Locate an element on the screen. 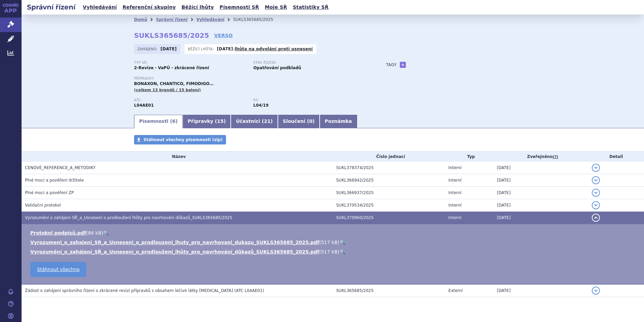 This screenshot has width=644, height=322. span: 21 is located at coordinates (267, 121).